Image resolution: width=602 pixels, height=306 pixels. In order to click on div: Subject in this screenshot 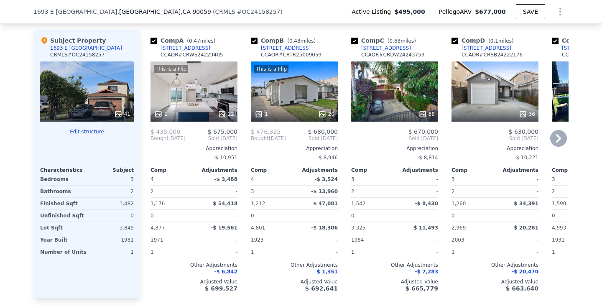, I will do `click(110, 170)`.